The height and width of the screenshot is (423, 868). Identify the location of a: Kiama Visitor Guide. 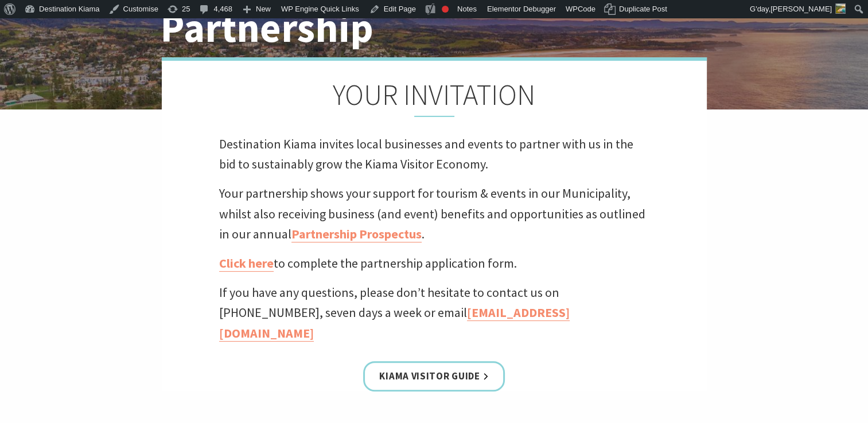
(433, 376).